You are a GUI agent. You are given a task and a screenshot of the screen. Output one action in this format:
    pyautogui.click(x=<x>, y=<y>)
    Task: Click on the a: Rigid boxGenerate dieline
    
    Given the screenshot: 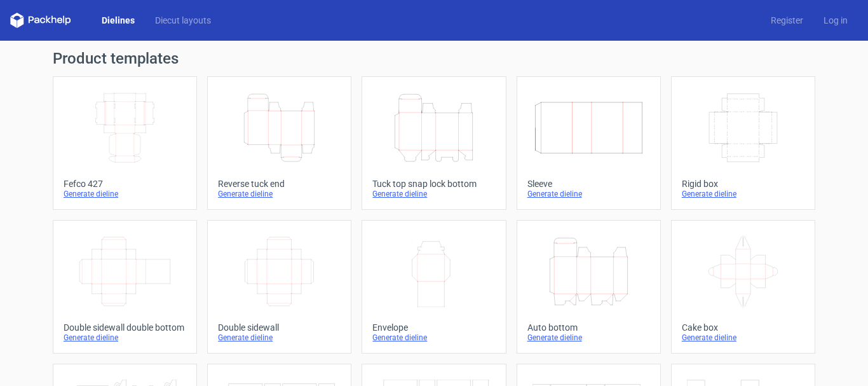 What is the action you would take?
    pyautogui.click(x=743, y=143)
    